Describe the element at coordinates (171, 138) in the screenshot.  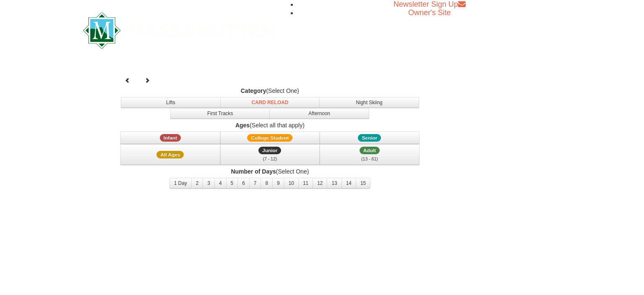
I see `button: Infant` at that location.